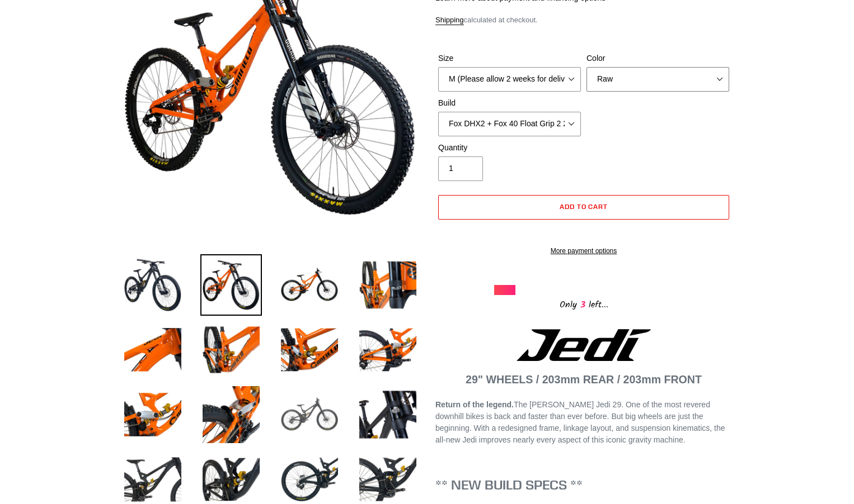 The width and height of the screenshot is (854, 504). What do you see at coordinates (475, 405) in the screenshot?
I see `strong: Return of the legend.` at bounding box center [475, 405].